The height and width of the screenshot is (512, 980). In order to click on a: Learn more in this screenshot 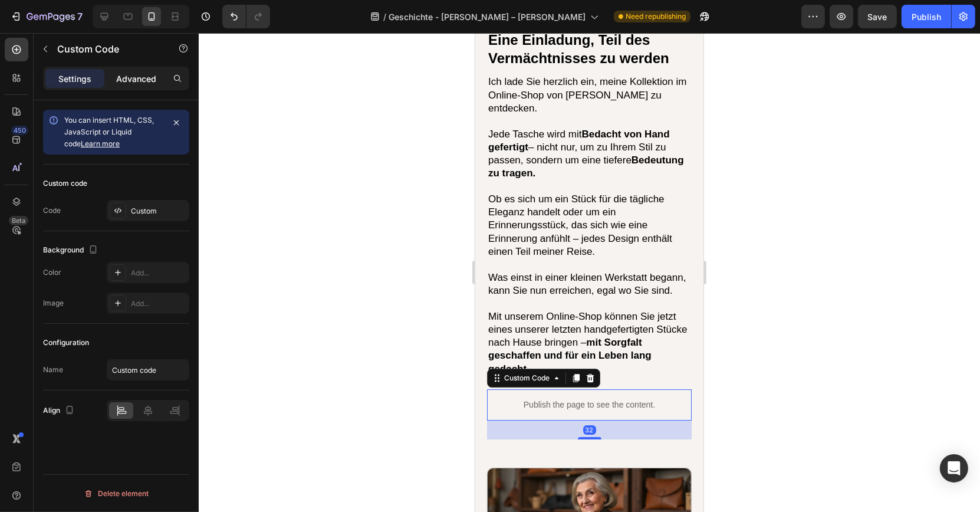, I will do `click(100, 144)`.